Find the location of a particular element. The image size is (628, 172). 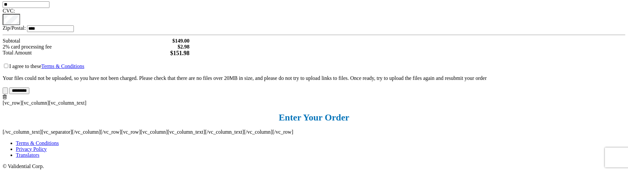

a: Privacy Policy is located at coordinates (31, 149).